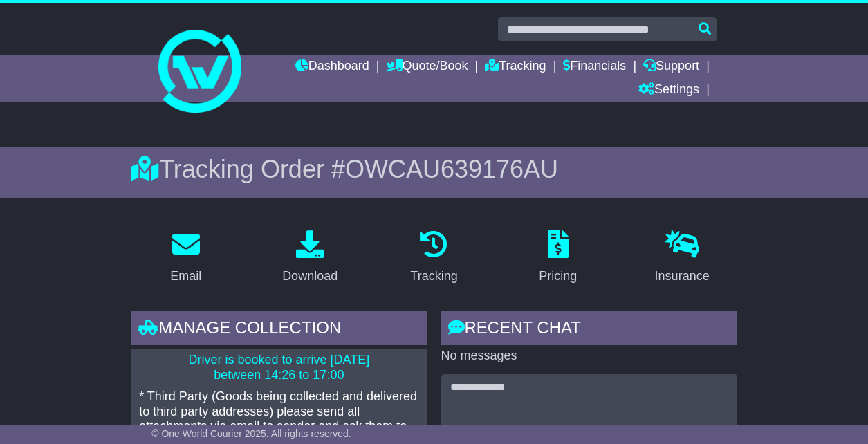 The image size is (868, 444). Describe the element at coordinates (332, 67) in the screenshot. I see `a: Dashboard` at that location.